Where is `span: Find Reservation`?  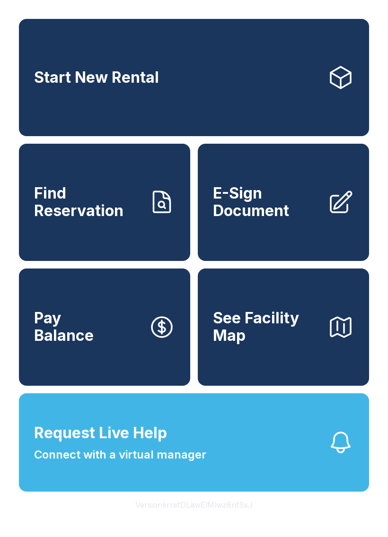 span: Find Reservation is located at coordinates (88, 202).